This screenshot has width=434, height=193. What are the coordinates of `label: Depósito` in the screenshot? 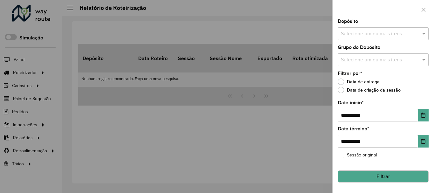 It's located at (348, 21).